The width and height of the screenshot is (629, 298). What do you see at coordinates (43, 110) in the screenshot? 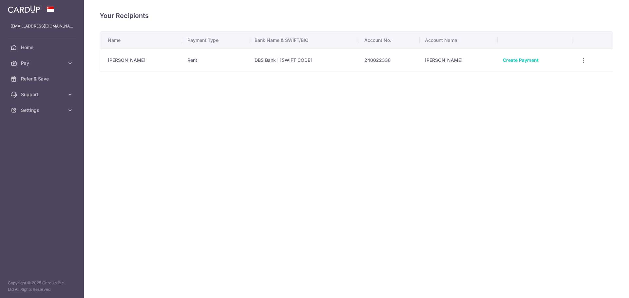
I see `span: Settings` at bounding box center [43, 110].